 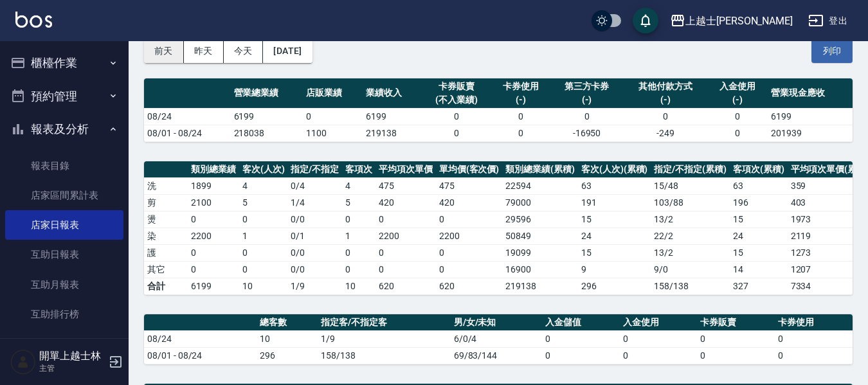 What do you see at coordinates (758, 270) in the screenshot?
I see `td: 14` at bounding box center [758, 270].